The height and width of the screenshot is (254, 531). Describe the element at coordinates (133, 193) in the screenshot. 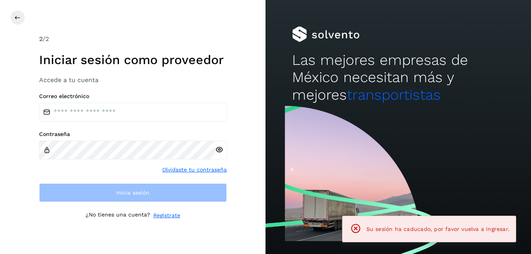

I see `span: Inicia sesión` at that location.